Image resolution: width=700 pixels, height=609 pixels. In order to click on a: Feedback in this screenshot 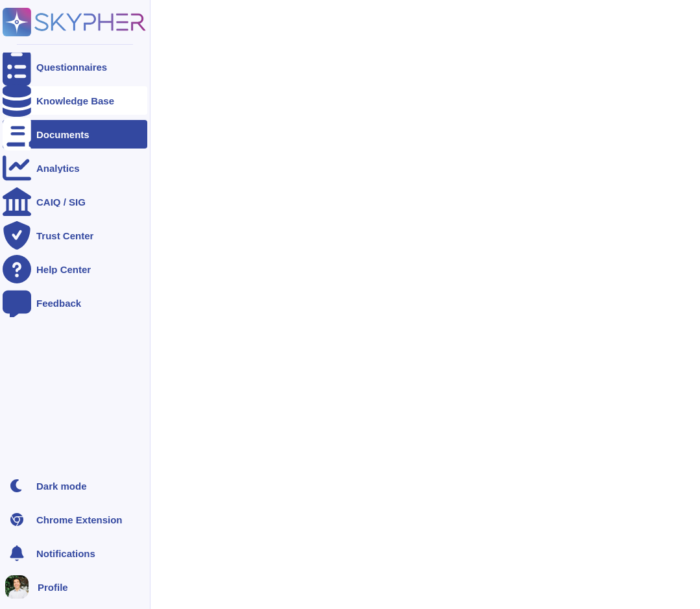, I will do `click(75, 303)`.